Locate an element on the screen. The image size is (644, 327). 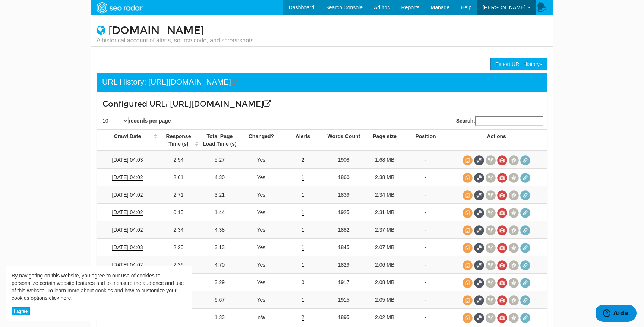
span: Reports is located at coordinates (410, 8).